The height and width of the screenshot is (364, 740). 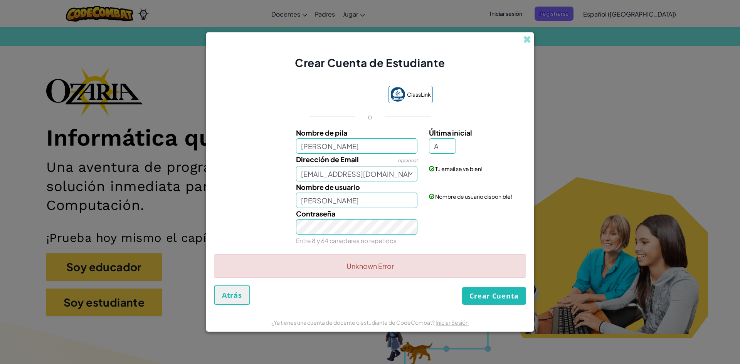 What do you see at coordinates (407, 160) in the screenshot?
I see `span: opcional` at bounding box center [407, 160].